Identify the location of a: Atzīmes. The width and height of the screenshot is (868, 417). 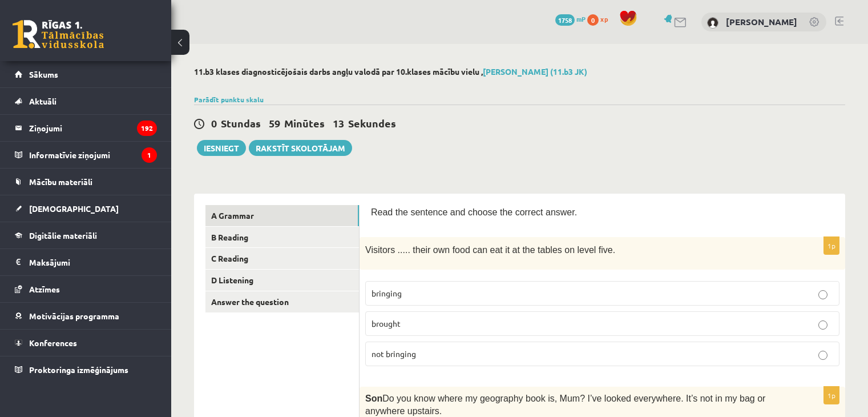
(85, 289).